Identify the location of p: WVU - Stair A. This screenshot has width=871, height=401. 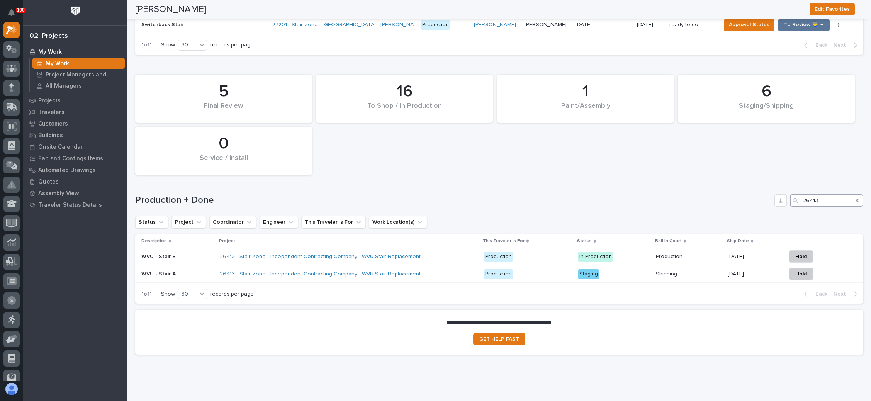
(177, 274).